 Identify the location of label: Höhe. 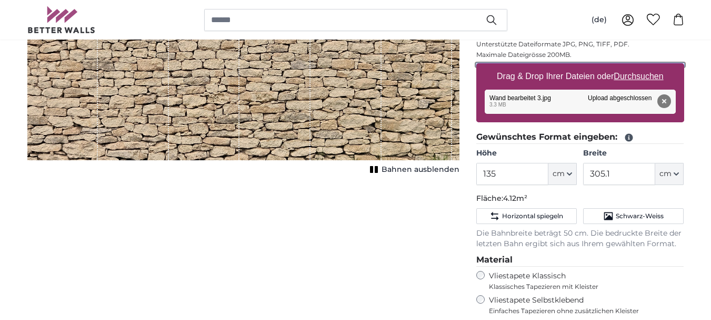
(527, 153).